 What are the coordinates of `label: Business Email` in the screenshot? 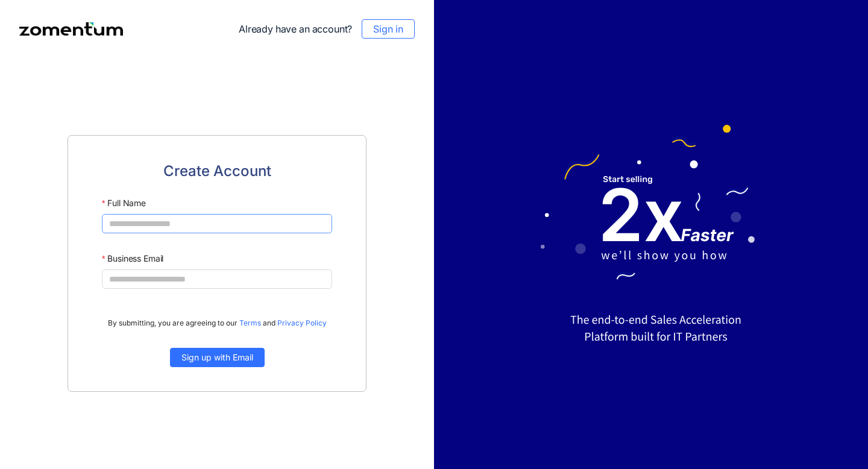 It's located at (133, 259).